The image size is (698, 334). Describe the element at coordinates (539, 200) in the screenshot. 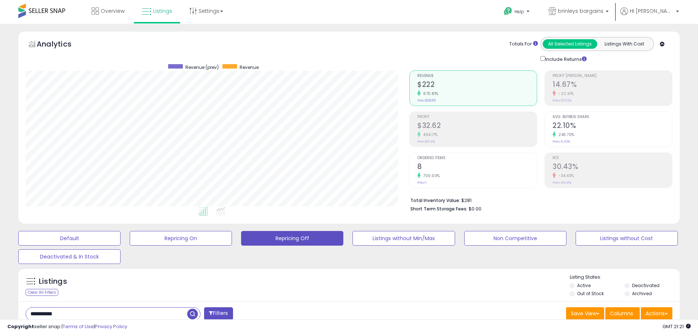

I see `li: $281` at that location.